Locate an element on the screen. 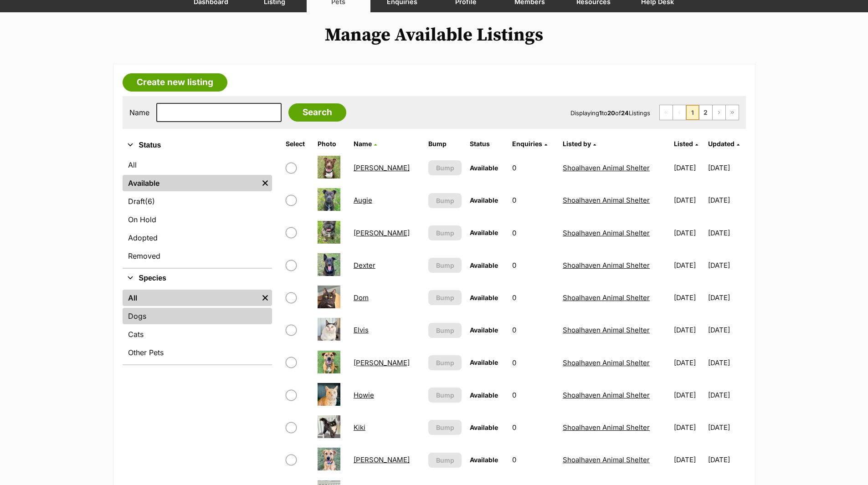 Image resolution: width=868 pixels, height=485 pixels. span: Previous page is located at coordinates (679, 112).